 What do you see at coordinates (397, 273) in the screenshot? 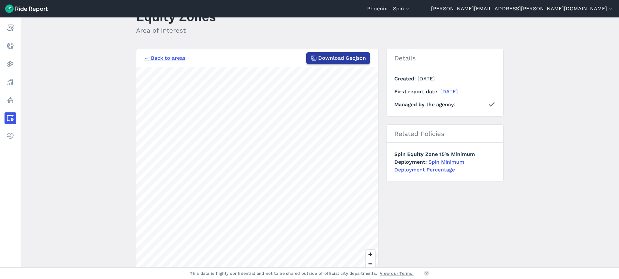
I see `a: View our Terms.` at bounding box center [397, 273].